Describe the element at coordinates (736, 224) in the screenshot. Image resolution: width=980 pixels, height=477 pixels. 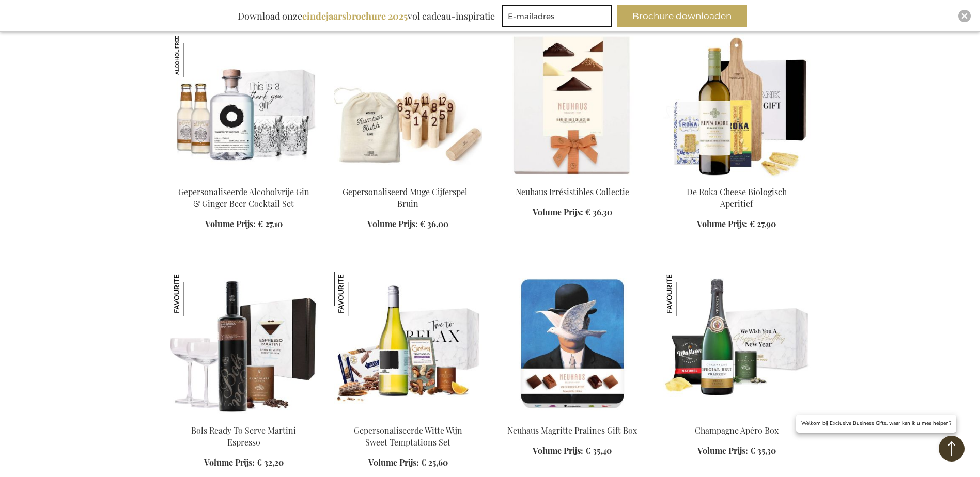
I see `a: Volume Prijs: € 27,90` at that location.